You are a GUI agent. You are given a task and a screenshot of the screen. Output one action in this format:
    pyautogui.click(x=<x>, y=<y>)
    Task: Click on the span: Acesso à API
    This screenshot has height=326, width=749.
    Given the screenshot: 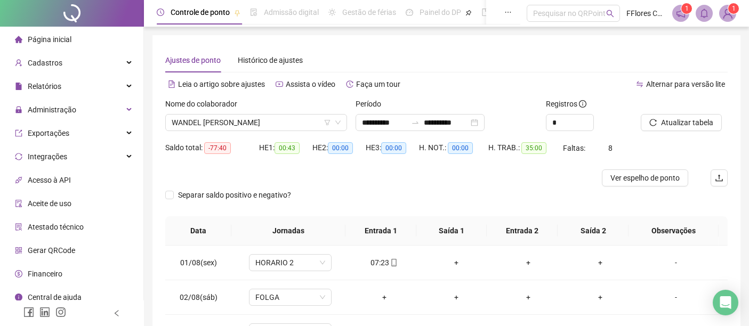 What is the action you would take?
    pyautogui.click(x=49, y=180)
    